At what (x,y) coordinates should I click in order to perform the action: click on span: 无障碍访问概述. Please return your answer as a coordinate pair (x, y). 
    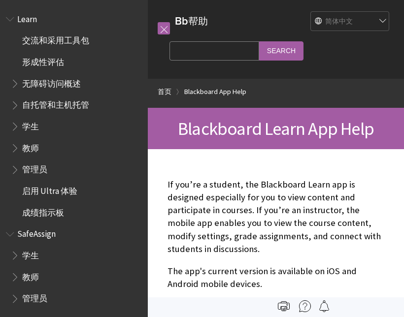
    Looking at the image, I should click on (51, 82).